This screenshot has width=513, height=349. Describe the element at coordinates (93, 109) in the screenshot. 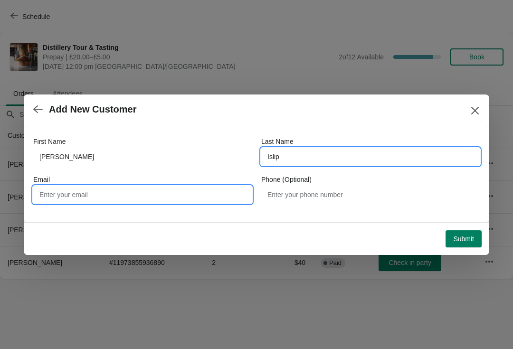

I see `h2: Add New Customer` at that location.